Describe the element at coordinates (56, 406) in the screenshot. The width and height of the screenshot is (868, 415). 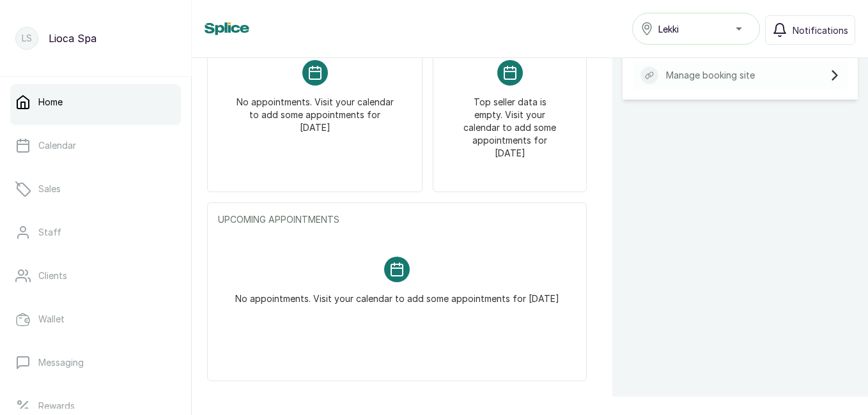
I see `p: Rewards` at that location.